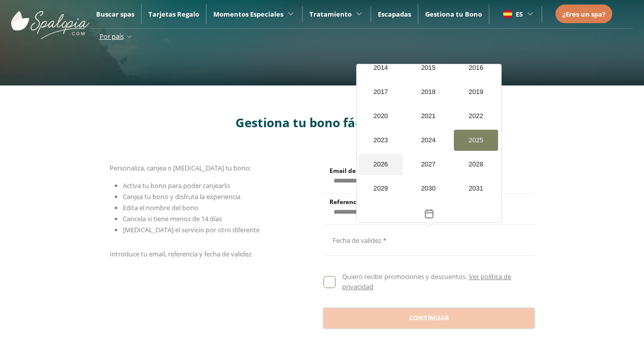 The image size is (644, 362). I want to click on div: 2026, so click(380, 164).